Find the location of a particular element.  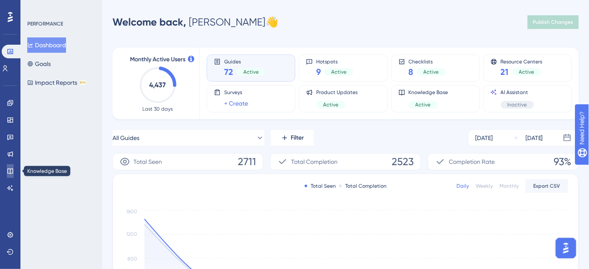

div: BETA is located at coordinates (83, 83).